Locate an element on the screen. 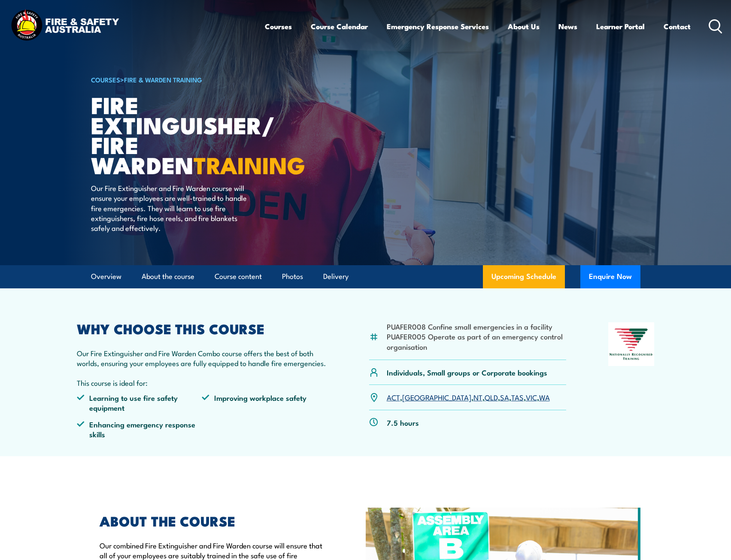  a: Delivery is located at coordinates (336, 276).